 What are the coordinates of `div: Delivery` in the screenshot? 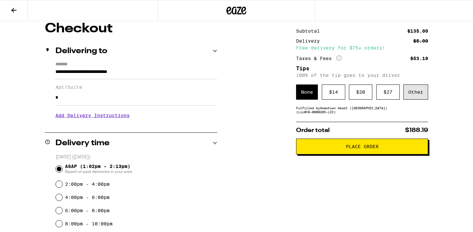 It's located at (310, 41).